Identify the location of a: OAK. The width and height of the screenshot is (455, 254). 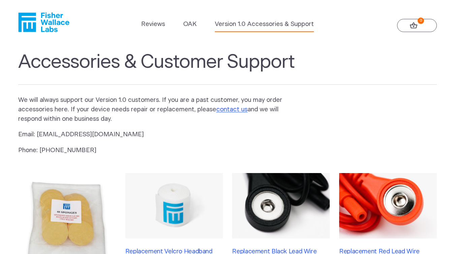
(190, 24).